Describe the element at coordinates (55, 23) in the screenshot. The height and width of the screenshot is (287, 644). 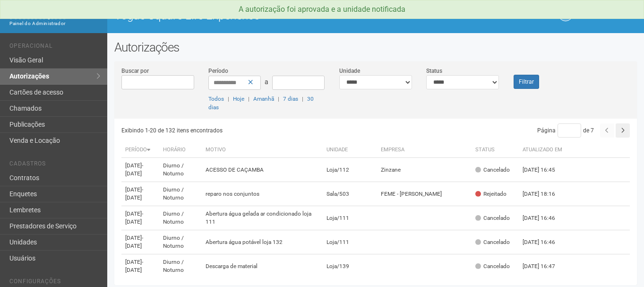
I see `div: Painel do Administrador` at that location.